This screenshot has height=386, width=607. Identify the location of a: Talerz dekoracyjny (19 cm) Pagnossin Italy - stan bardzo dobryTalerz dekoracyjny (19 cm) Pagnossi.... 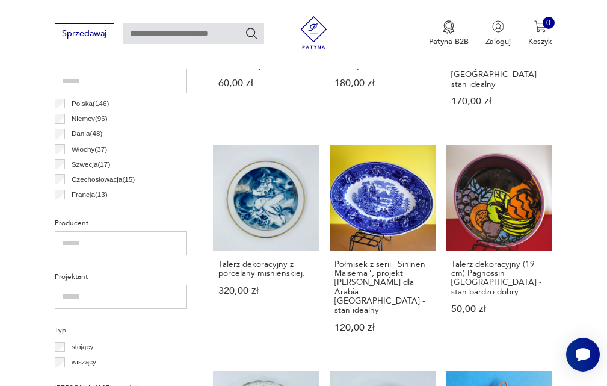
(500, 249).